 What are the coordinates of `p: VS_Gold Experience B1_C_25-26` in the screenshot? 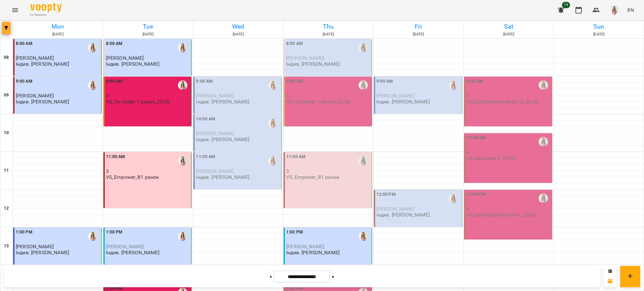 It's located at (503, 102).